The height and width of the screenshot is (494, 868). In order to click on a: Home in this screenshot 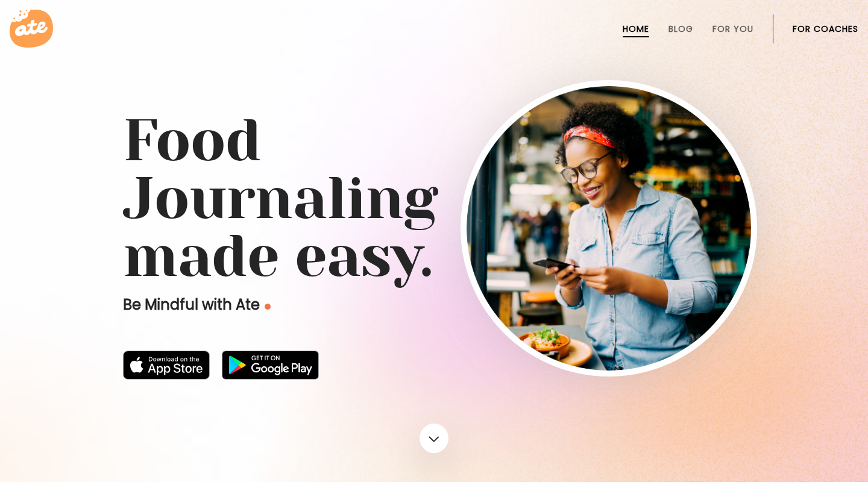, I will do `click(636, 29)`.